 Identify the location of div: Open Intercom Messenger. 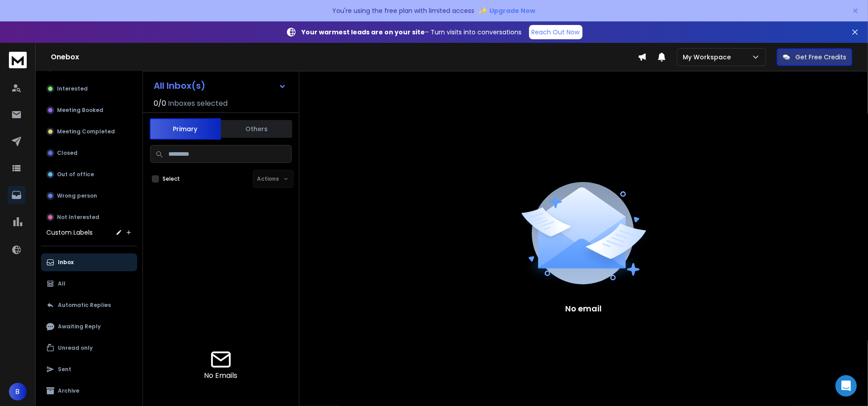
(847, 386).